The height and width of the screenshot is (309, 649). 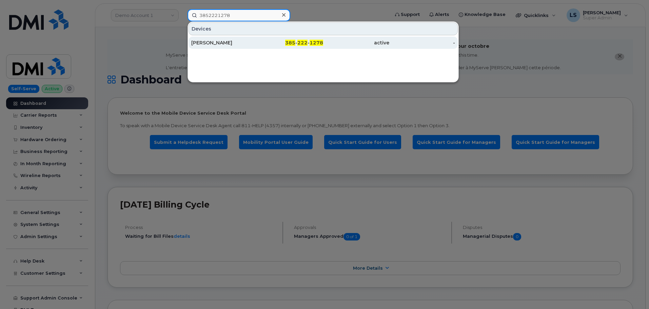 What do you see at coordinates (290, 43) in the screenshot?
I see `span: 385` at bounding box center [290, 43].